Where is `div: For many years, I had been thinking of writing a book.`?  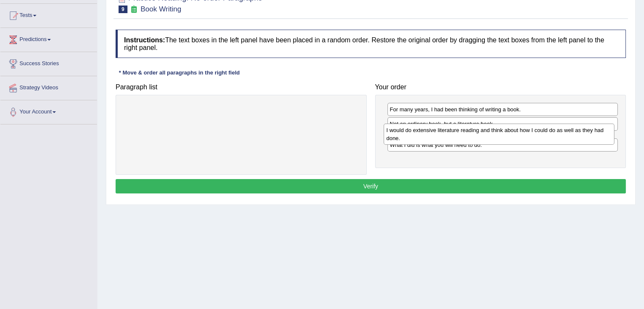 div: For many years, I had been thinking of writing a book. is located at coordinates (503, 109).